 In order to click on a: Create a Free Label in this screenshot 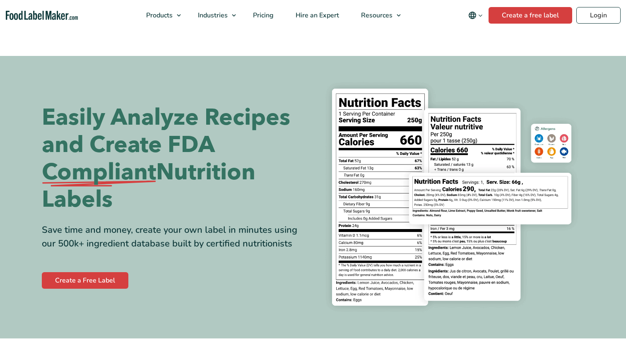, I will do `click(85, 280)`.